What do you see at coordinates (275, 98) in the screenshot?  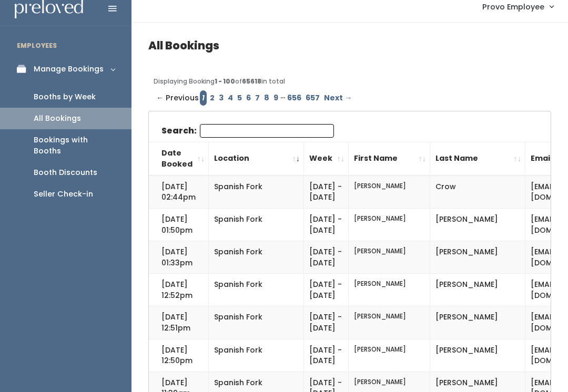 I see `a: Page 9` at bounding box center [275, 98].